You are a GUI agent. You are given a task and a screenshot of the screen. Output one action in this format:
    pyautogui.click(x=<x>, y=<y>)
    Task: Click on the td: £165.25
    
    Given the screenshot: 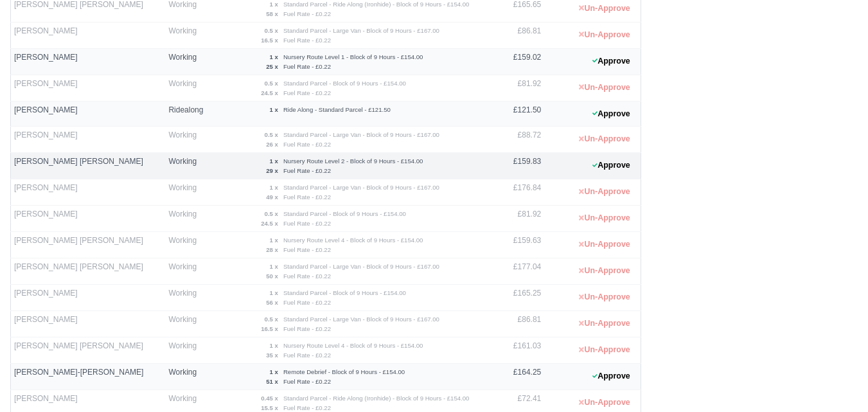 What is the action you would take?
    pyautogui.click(x=516, y=297)
    